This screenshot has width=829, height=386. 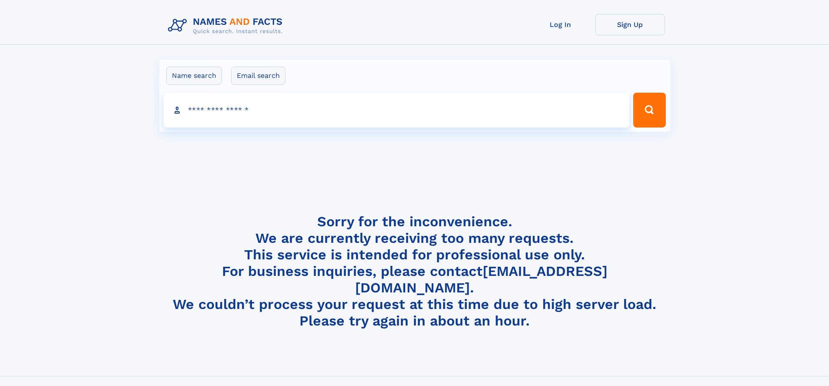 I want to click on label: Name search, so click(x=194, y=76).